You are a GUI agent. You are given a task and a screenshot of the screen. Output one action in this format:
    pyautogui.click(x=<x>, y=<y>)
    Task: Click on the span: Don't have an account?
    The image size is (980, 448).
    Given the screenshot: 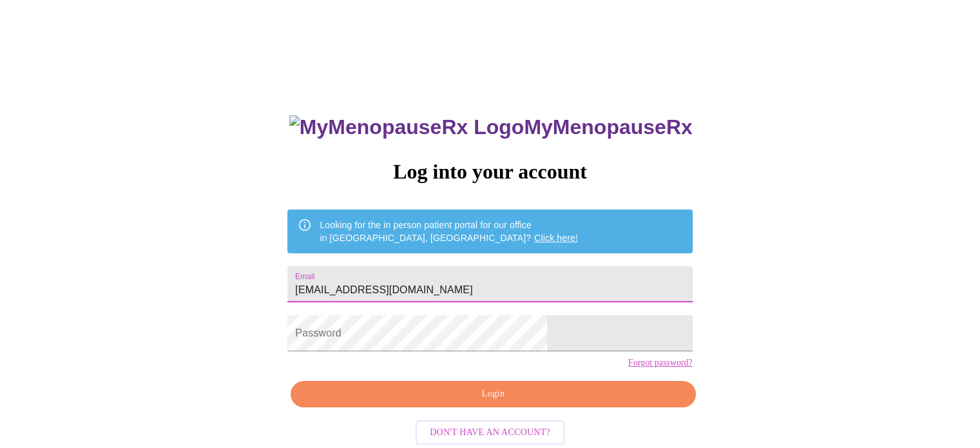 What is the action you would take?
    pyautogui.click(x=490, y=432)
    